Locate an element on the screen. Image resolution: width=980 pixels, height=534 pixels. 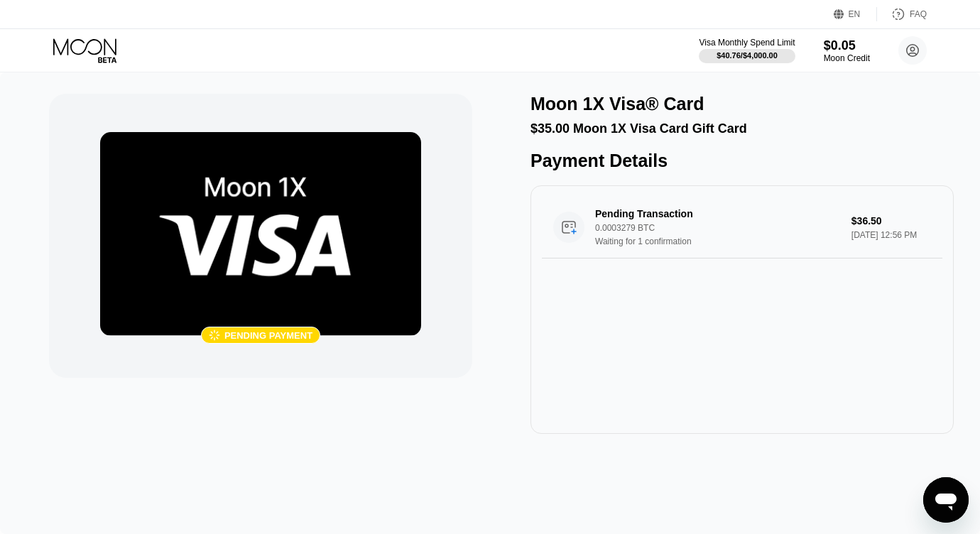
div: Payment Details is located at coordinates (742, 161).